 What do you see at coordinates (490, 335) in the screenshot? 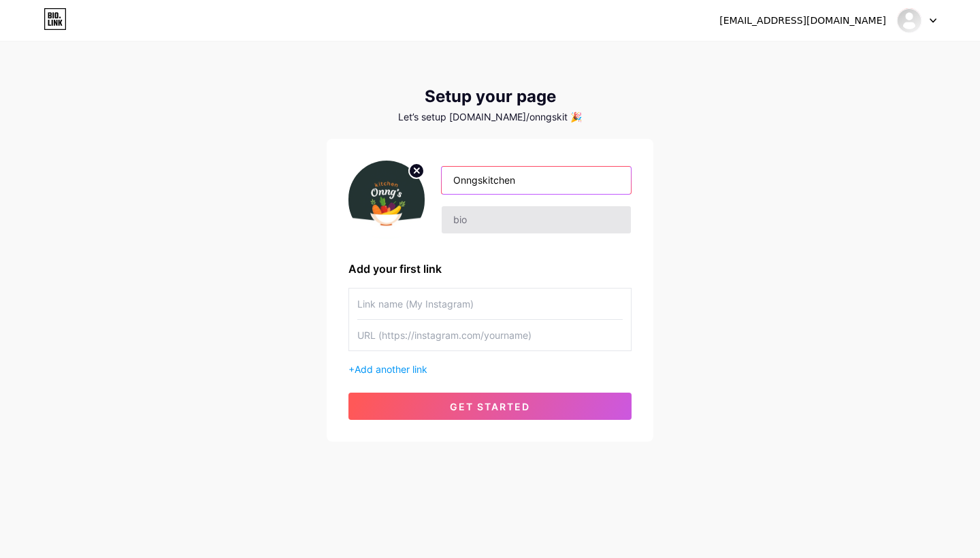
I see `input: URL (https://instagram.com/yourname)` at bounding box center [490, 335].